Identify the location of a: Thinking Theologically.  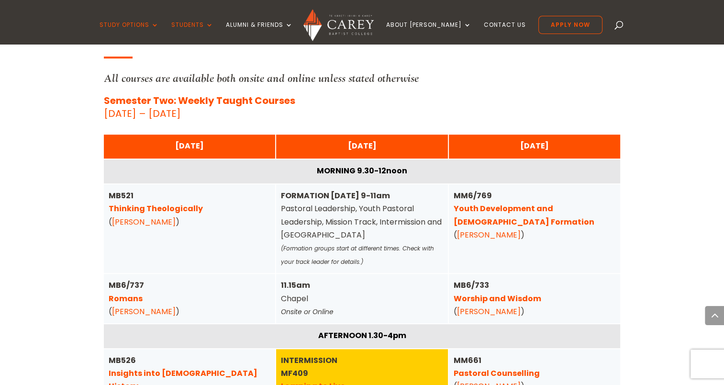
(156, 208).